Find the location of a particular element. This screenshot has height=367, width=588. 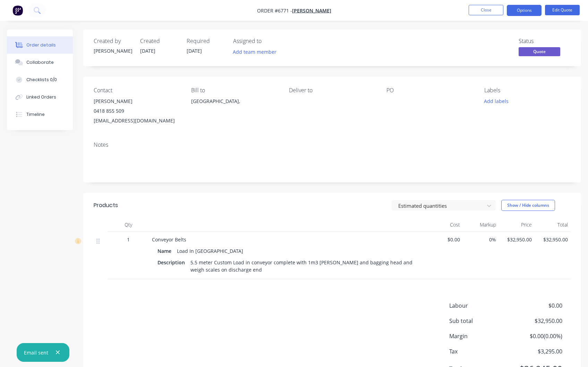

div: Name is located at coordinates (166, 251).